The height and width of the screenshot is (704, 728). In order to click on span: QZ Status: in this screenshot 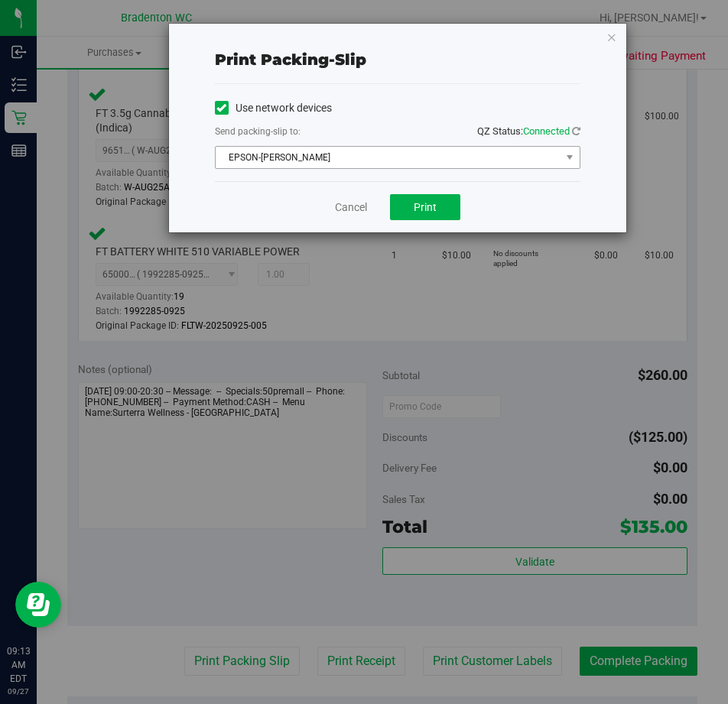, I will do `click(528, 131)`.